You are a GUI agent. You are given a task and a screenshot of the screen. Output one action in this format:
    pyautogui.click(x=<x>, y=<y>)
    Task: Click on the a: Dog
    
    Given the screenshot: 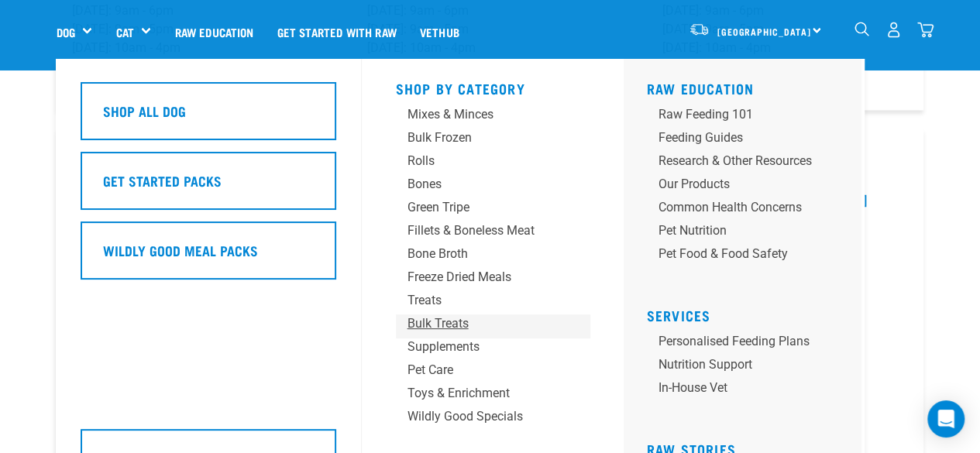 What is the action you would take?
    pyautogui.click(x=66, y=32)
    